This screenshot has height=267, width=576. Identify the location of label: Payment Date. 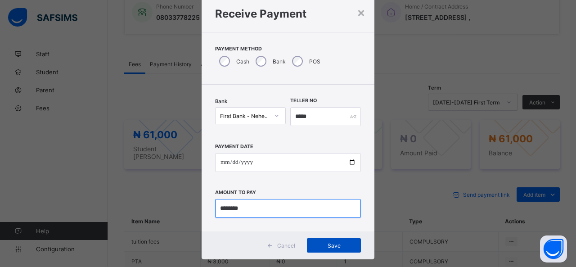
(234, 146).